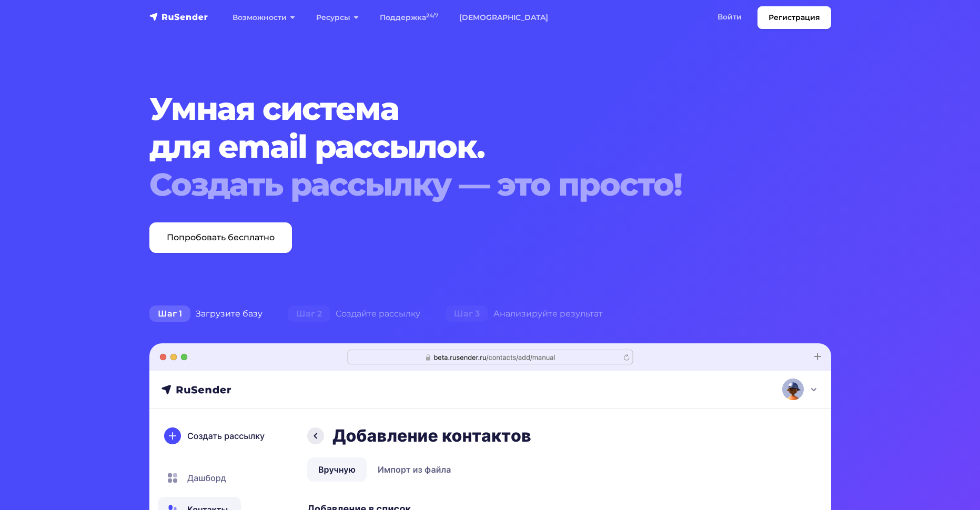  What do you see at coordinates (354, 314) in the screenshot?
I see `div: Создайте рассылку` at bounding box center [354, 314].